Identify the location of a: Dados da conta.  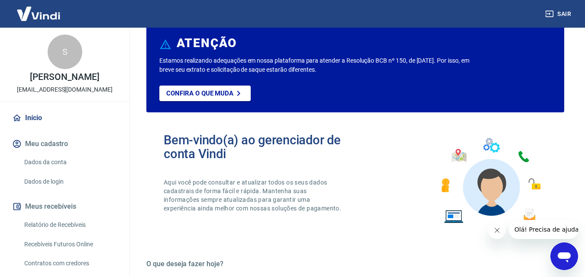
(70, 162).